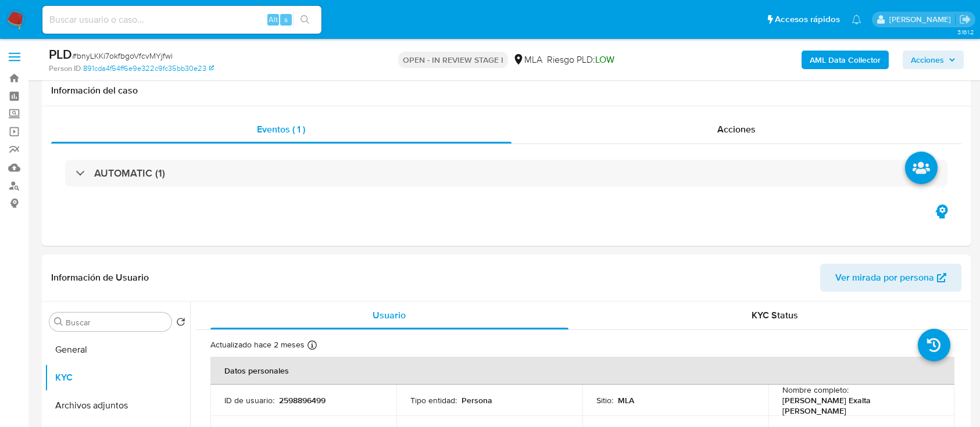 The width and height of the screenshot is (980, 427). What do you see at coordinates (116, 322) in the screenshot?
I see `input: Buscar` at bounding box center [116, 322].